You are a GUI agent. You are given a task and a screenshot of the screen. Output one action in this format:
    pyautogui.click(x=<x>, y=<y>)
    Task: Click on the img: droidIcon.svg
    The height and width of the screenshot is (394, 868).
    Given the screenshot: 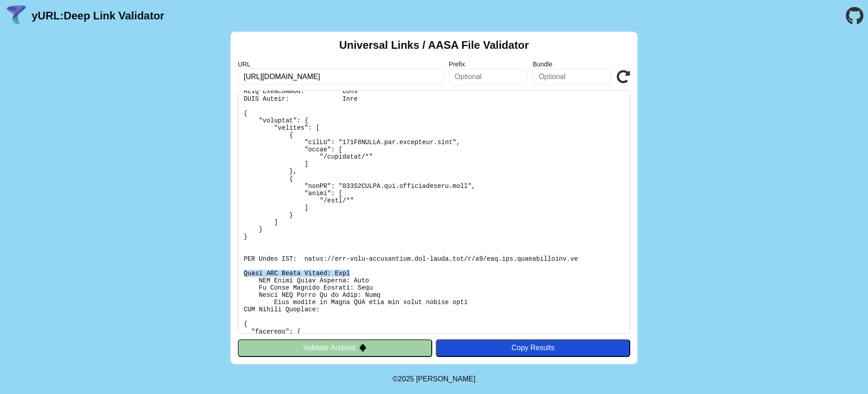 What is the action you would take?
    pyautogui.click(x=363, y=348)
    